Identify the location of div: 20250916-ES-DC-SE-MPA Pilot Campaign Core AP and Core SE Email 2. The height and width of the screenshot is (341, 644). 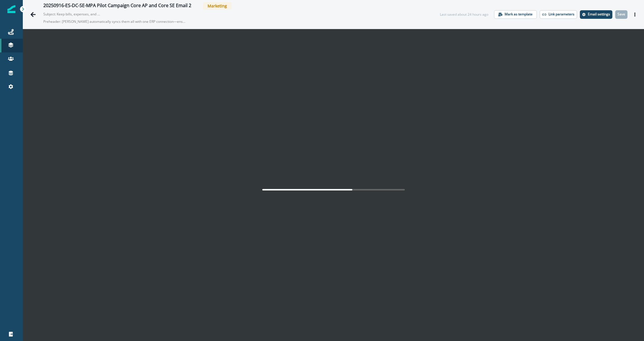
(117, 6).